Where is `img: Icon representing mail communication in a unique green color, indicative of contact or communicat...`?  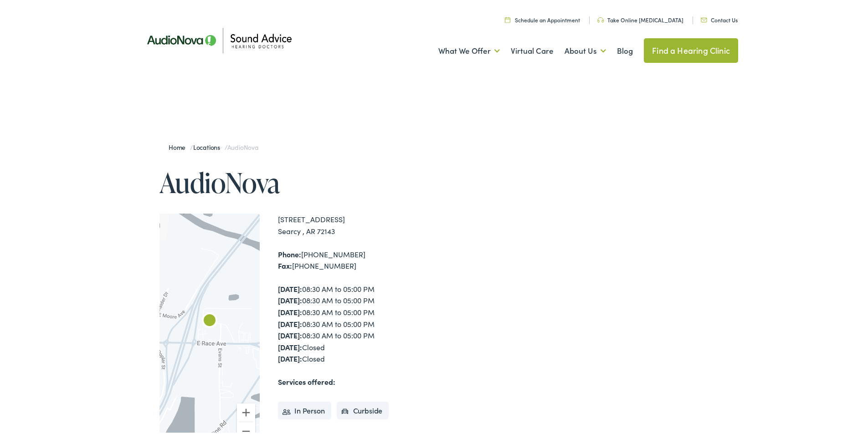 img: Icon representing mail communication in a unique green color, indicative of contact or communicat... is located at coordinates (705, 18).